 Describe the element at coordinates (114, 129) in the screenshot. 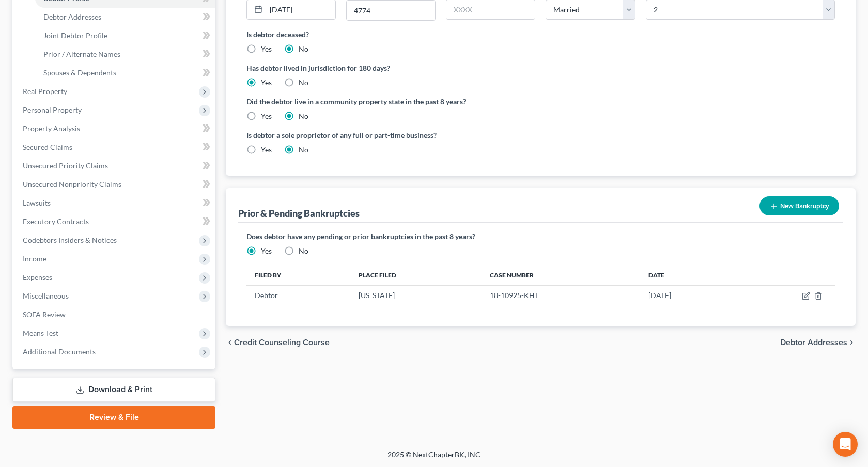

I see `a: Property Analysis` at that location.